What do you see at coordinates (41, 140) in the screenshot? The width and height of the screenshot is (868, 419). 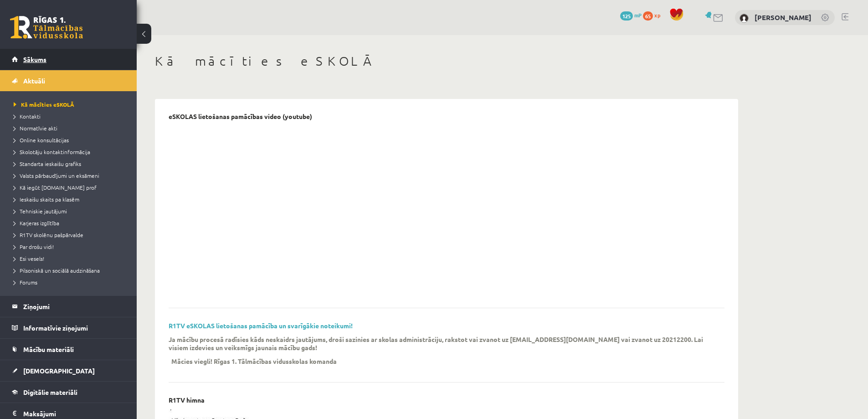 I see `span: Online konsultācijas` at bounding box center [41, 140].